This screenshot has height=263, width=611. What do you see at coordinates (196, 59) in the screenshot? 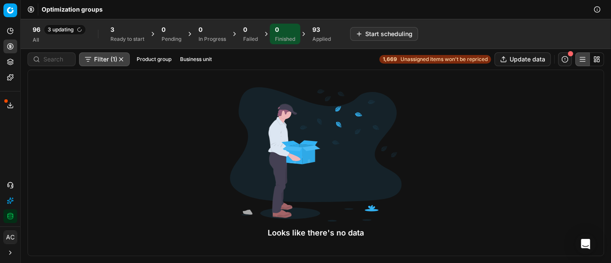
I see `button: Business unit` at bounding box center [196, 59].